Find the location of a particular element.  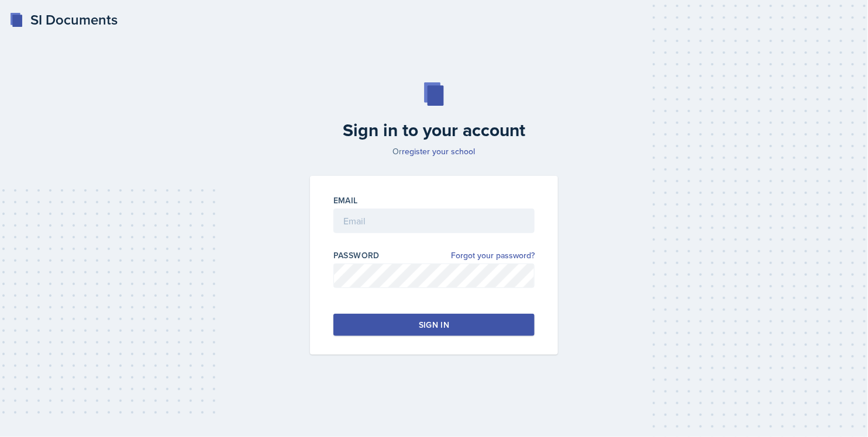

h2: Sign in to your account is located at coordinates (434, 131).